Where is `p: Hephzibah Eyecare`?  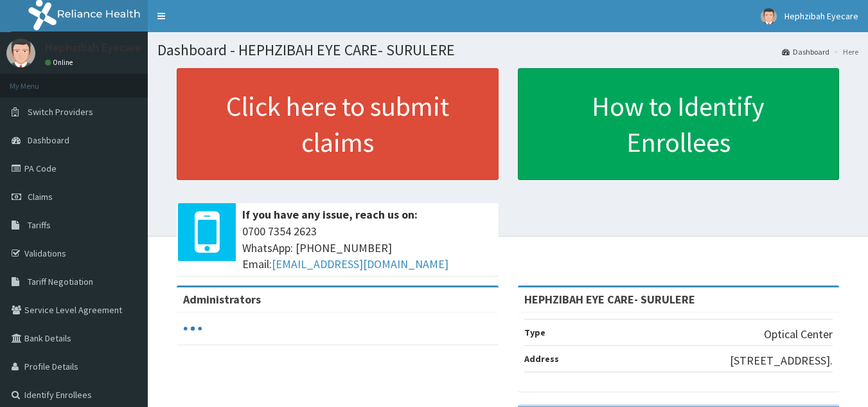 p: Hephzibah Eyecare is located at coordinates (93, 48).